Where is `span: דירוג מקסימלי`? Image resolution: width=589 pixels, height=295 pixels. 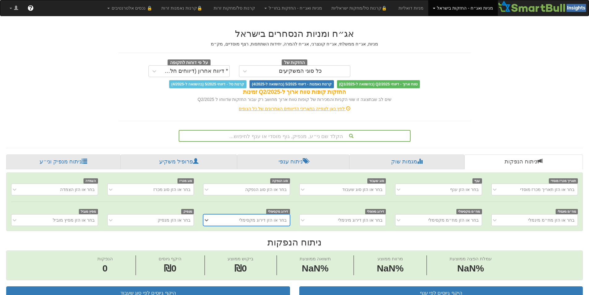 span: דירוג מקסימלי is located at coordinates (278, 211).